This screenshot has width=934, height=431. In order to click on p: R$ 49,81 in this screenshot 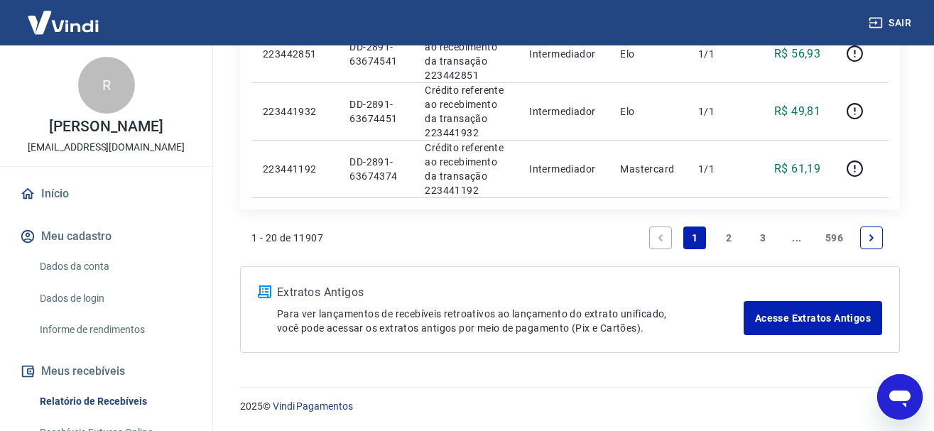, I will do `click(797, 111)`.